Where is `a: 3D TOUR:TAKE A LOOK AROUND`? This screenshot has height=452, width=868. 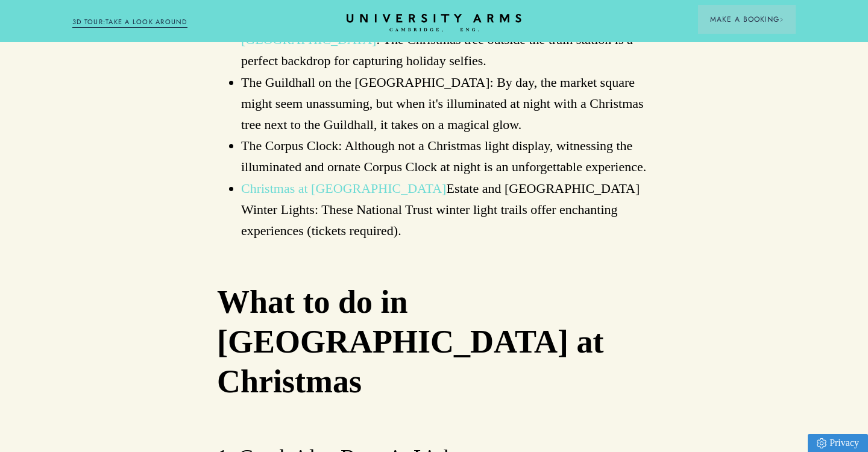
a: 3D TOUR:TAKE A LOOK AROUND is located at coordinates (130, 22).